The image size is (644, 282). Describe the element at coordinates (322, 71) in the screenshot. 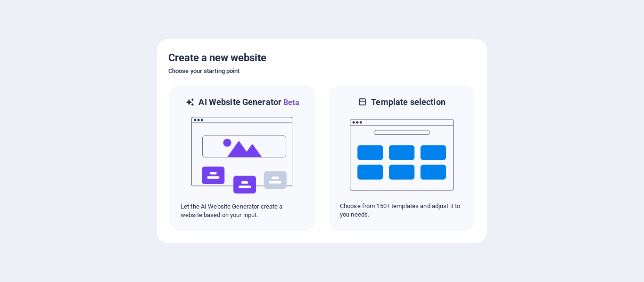

I see `h6: Choose your starting point` at that location.